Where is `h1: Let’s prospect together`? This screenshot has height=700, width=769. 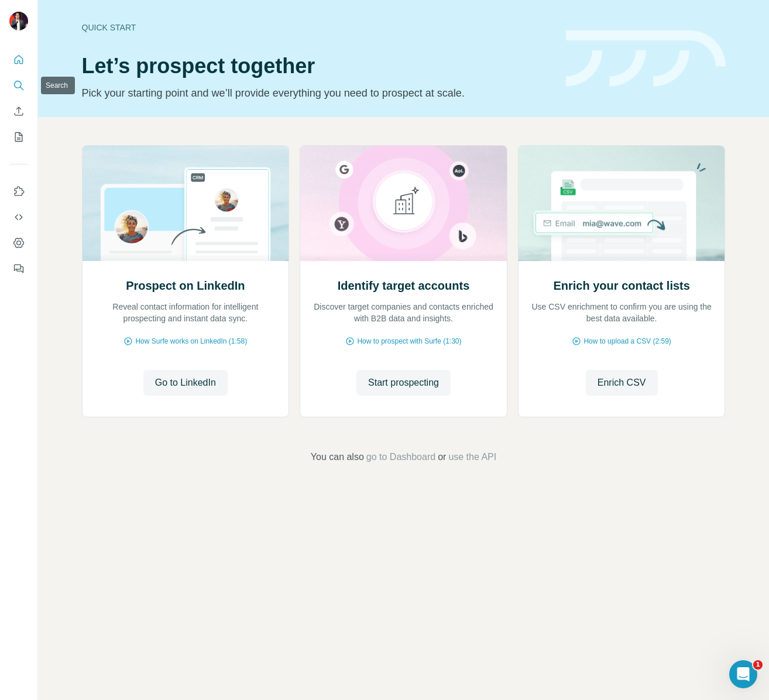
h1: Let’s prospect together is located at coordinates (317, 66).